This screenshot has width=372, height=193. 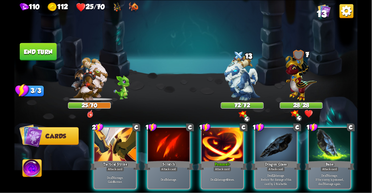 What do you see at coordinates (216, 179) in the screenshot?
I see `b: 2` at bounding box center [216, 179].